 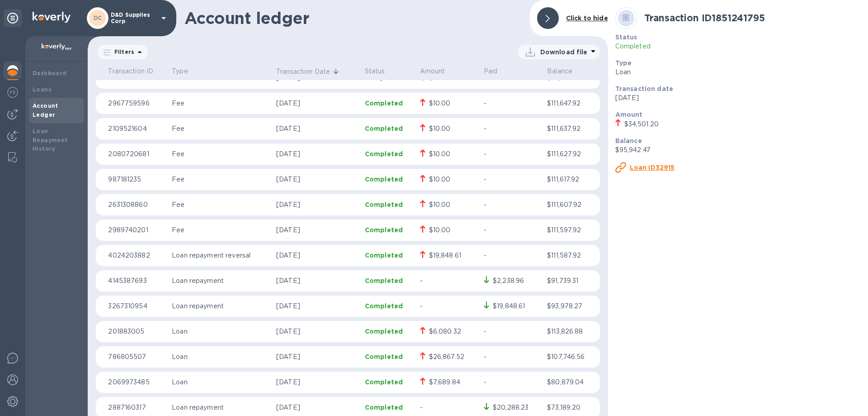 I want to click on p: $93,978.27, so click(x=572, y=306).